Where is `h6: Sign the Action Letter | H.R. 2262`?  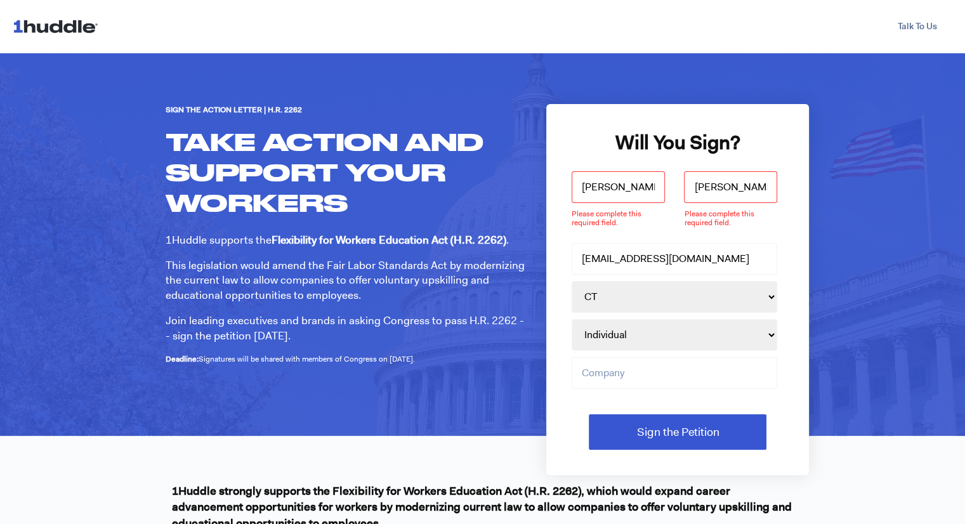 h6: Sign the Action Letter | H.R. 2262 is located at coordinates (346, 110).